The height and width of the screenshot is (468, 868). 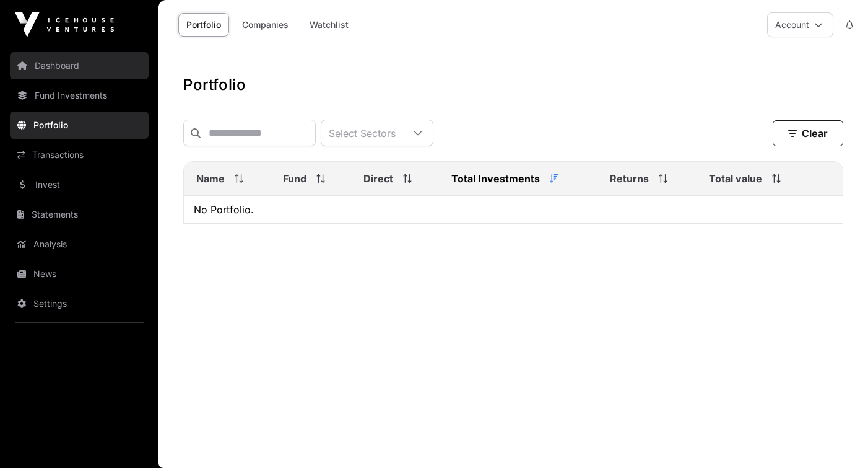 What do you see at coordinates (513, 209) in the screenshot?
I see `td: No Portfolio.` at bounding box center [513, 209].